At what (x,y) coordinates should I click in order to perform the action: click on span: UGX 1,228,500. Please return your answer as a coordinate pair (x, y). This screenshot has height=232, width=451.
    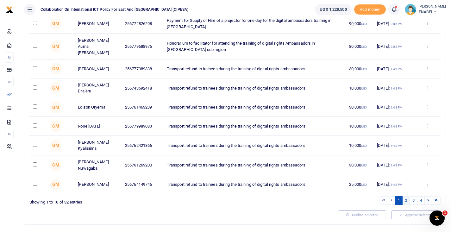
    Looking at the image, I should click on (333, 9).